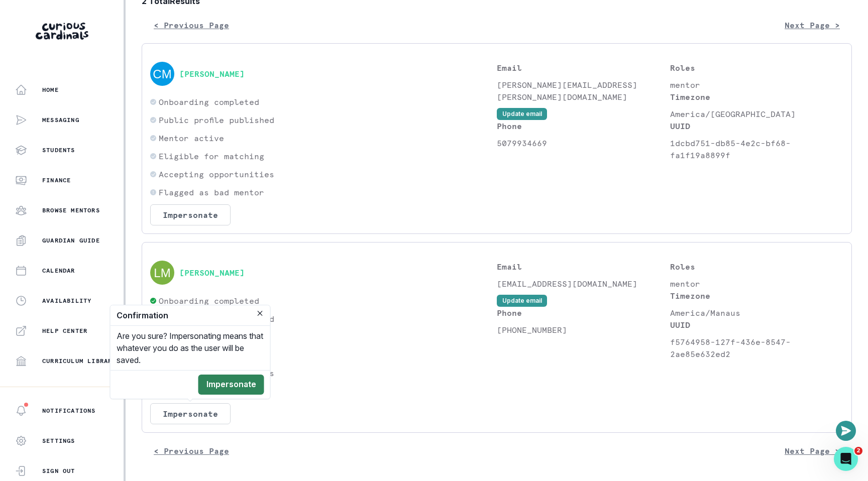 The height and width of the screenshot is (481, 868). Describe the element at coordinates (59, 270) in the screenshot. I see `p: Calendar` at that location.